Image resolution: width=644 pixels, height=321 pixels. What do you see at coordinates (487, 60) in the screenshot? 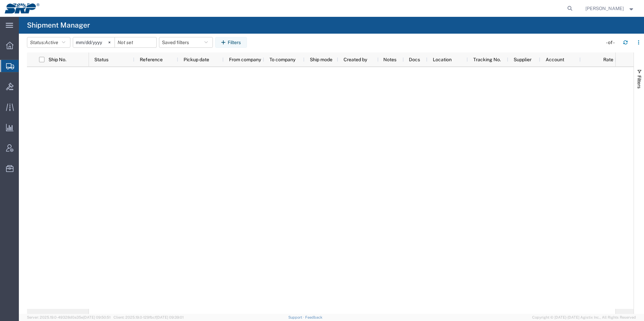
I see `span: Tracking No.` at bounding box center [487, 60].